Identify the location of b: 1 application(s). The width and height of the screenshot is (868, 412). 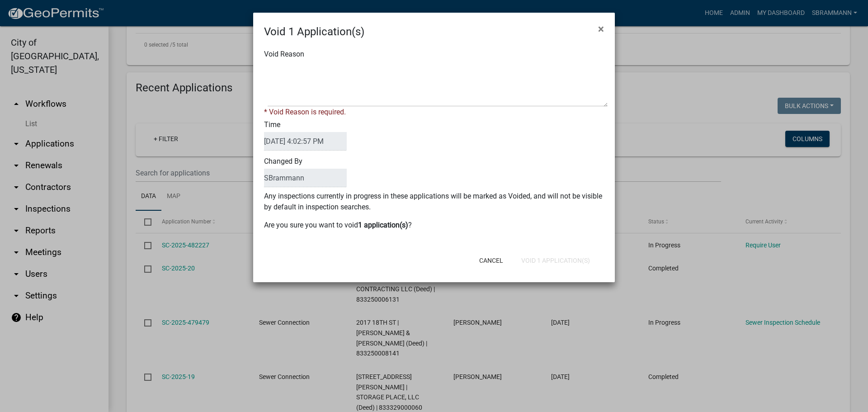
(383, 225).